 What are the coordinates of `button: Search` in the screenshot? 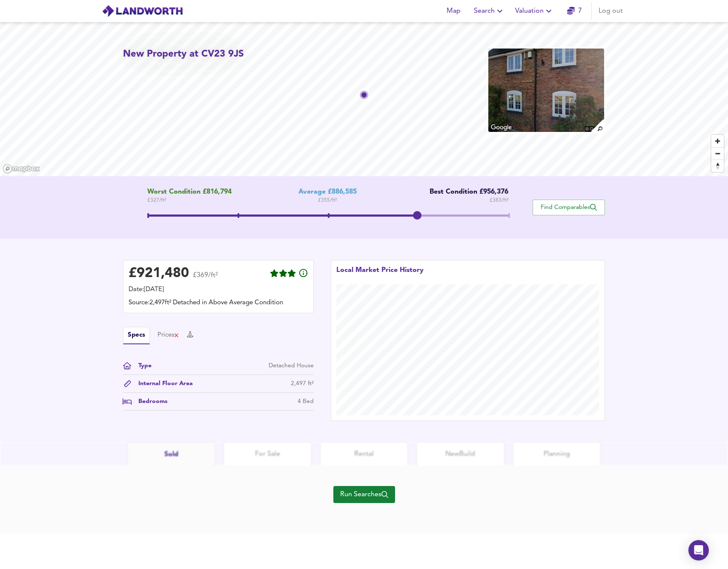 It's located at (489, 11).